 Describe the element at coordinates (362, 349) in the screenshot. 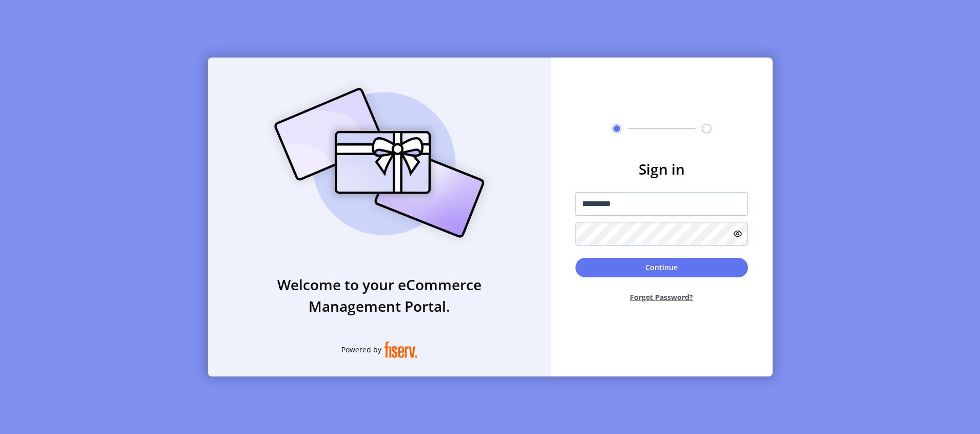

I see `span: Powered by` at that location.